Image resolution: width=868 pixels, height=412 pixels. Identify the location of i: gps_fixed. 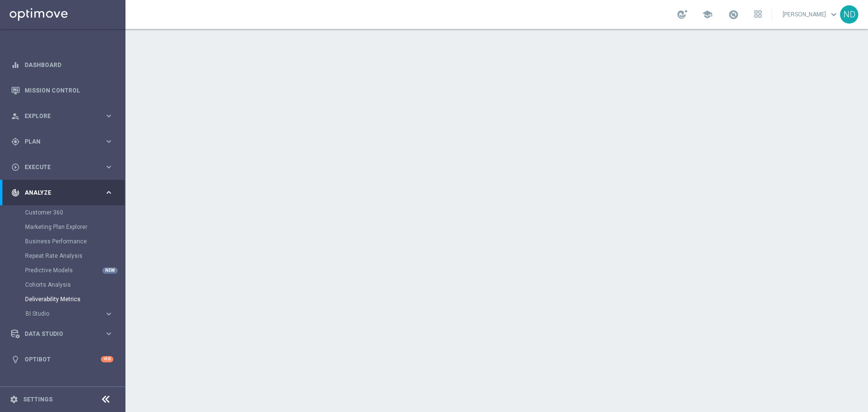
(15, 141).